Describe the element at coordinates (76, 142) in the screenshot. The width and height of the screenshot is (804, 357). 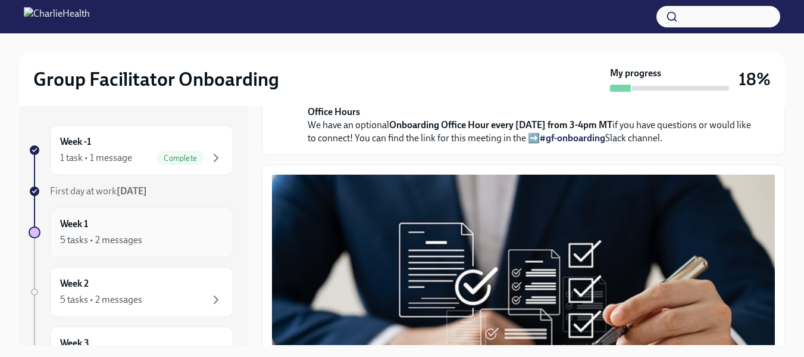
I see `h6: Week -1` at that location.